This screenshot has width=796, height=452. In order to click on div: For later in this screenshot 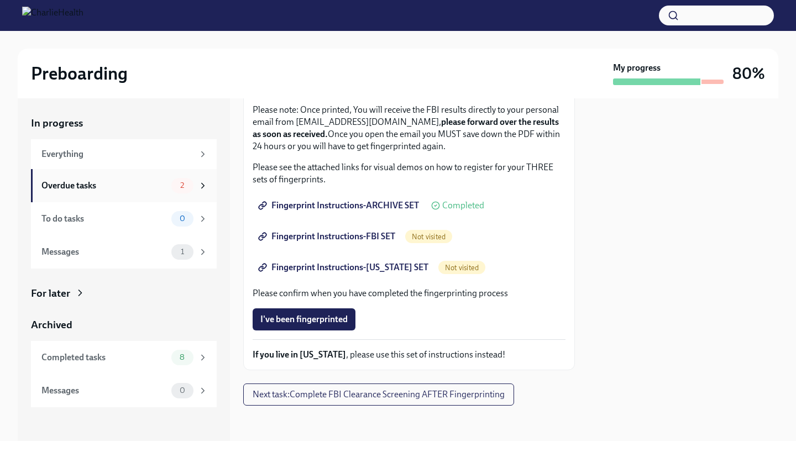, I will do `click(50, 293)`.